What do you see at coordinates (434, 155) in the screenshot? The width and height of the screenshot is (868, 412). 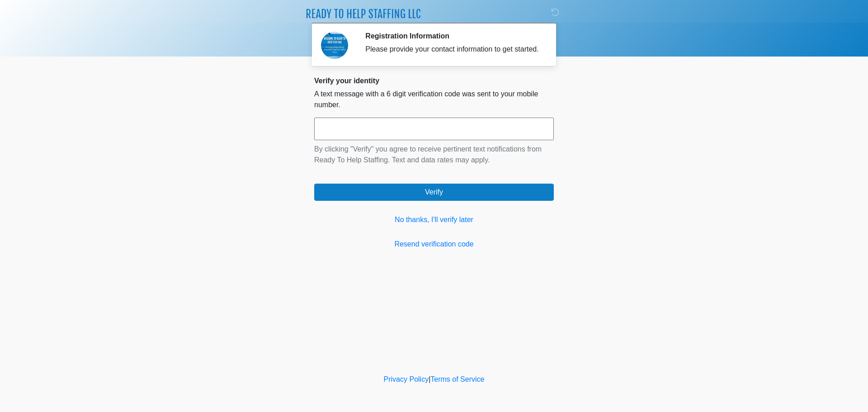 I see `p: By clicking "Verify" you agree to receive pertinent text notifications from Ready To Help Staffin...` at bounding box center [434, 155].